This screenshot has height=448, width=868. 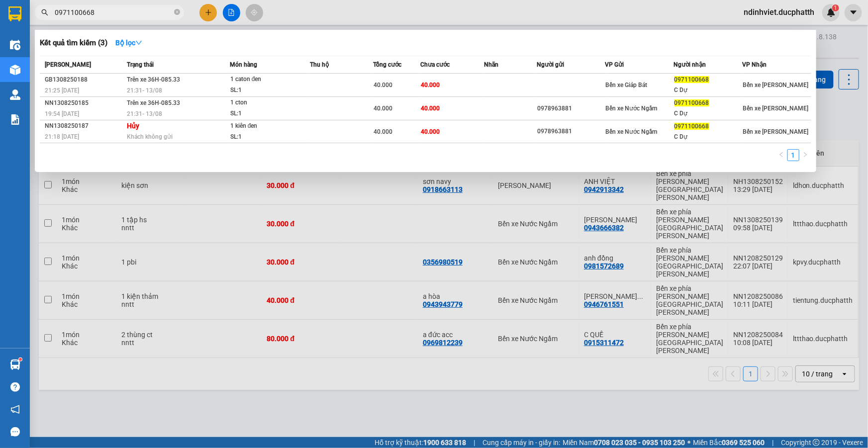 What do you see at coordinates (15, 432) in the screenshot?
I see `span: message` at bounding box center [15, 432].